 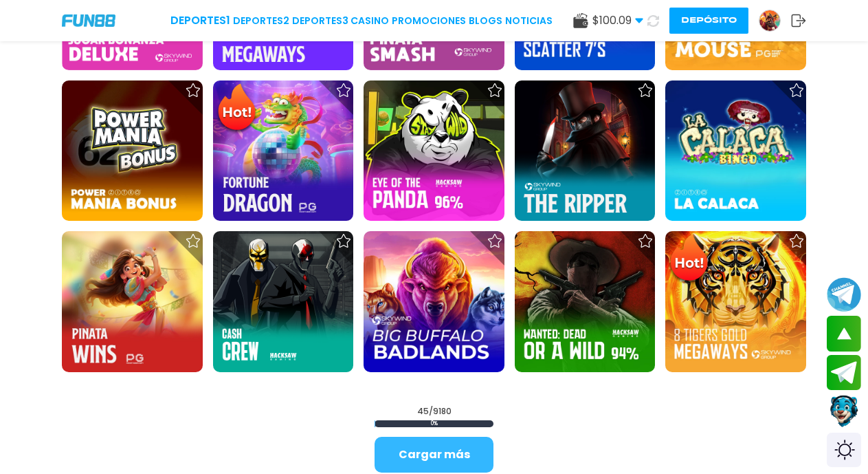 What do you see at coordinates (132, 150) in the screenshot?
I see `img: Power Mania Bonus` at bounding box center [132, 150].